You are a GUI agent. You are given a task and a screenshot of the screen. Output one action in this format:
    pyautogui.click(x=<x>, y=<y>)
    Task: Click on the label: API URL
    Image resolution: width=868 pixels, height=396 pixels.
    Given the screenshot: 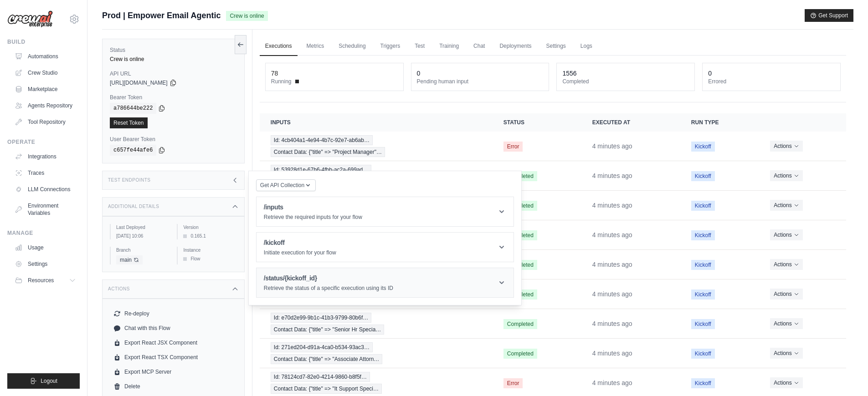 What is the action you would take?
    pyautogui.click(x=173, y=73)
    